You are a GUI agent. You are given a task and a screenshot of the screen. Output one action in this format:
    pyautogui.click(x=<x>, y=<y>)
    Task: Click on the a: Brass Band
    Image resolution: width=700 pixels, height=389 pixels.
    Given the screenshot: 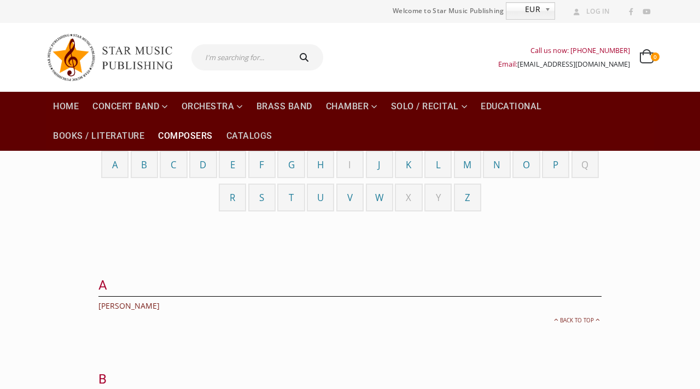 What is the action you would take?
    pyautogui.click(x=284, y=107)
    